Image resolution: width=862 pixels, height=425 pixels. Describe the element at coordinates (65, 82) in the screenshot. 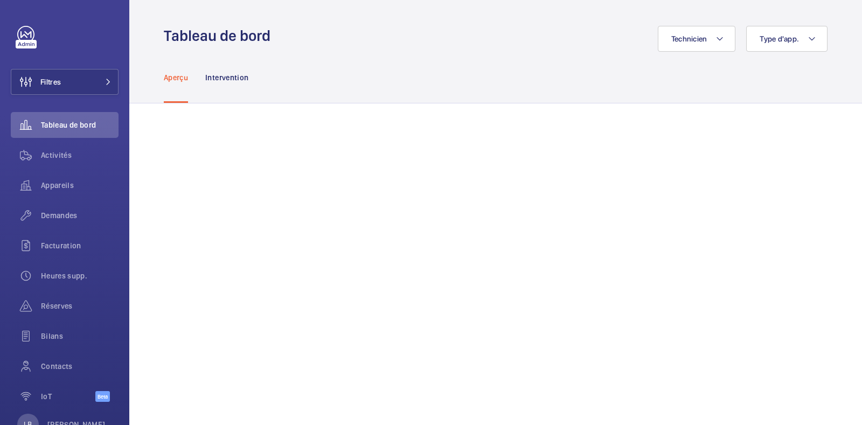

I see `button: Filtres` at that location.